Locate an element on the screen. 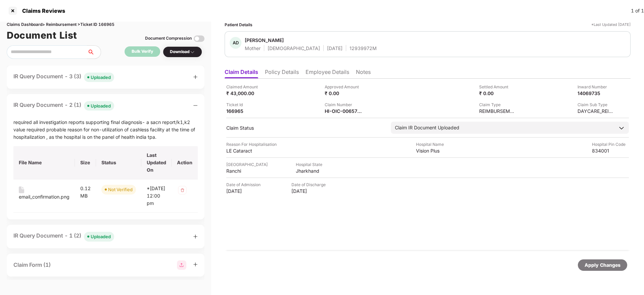 Image resolution: width=644 pixels, height=295 pixels. div: Not Verified is located at coordinates (120, 190).